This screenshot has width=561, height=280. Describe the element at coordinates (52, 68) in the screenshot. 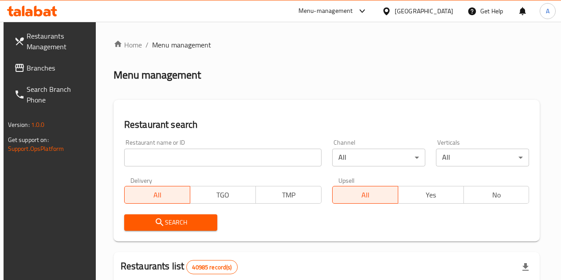

I see `a: Branches` at that location.